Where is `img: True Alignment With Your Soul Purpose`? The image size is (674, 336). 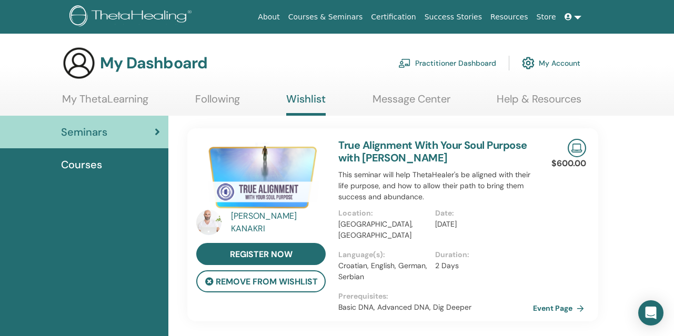 img: True Alignment With Your Soul Purpose is located at coordinates (261, 176).